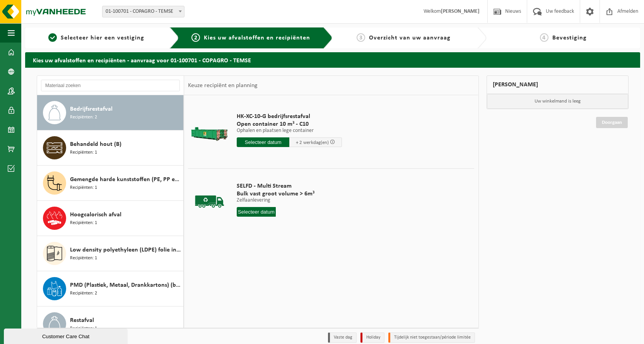 Image resolution: width=644 pixels, height=344 pixels. Describe the element at coordinates (82, 320) in the screenshot. I see `span: Restafval` at that location.